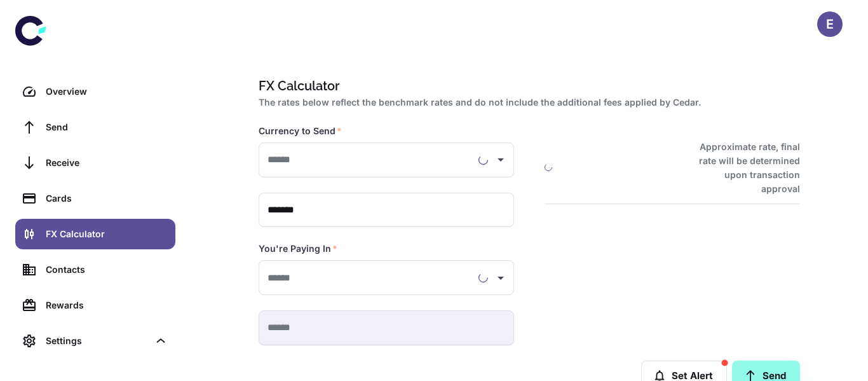  I want to click on a: Send, so click(95, 127).